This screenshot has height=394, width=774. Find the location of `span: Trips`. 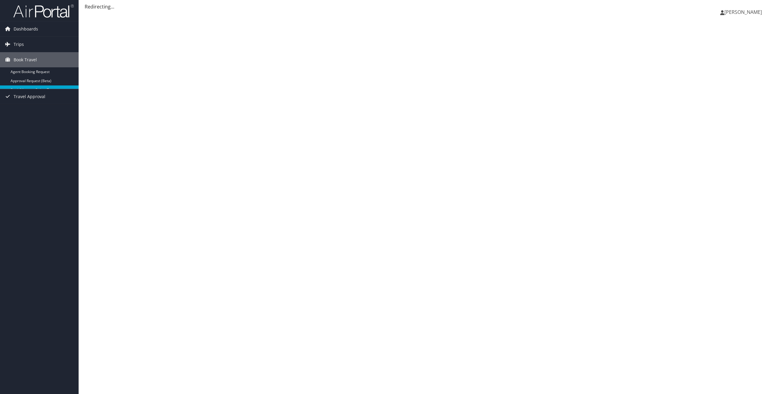

span: Trips is located at coordinates (19, 44).